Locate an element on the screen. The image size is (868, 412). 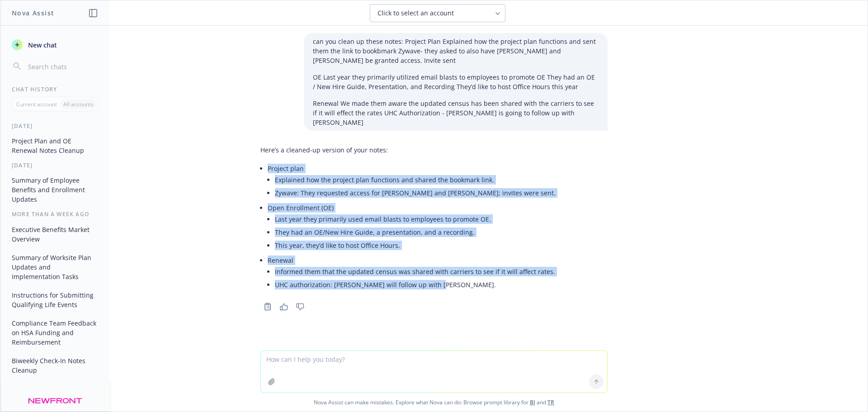
p: Renewal is located at coordinates (411, 260).